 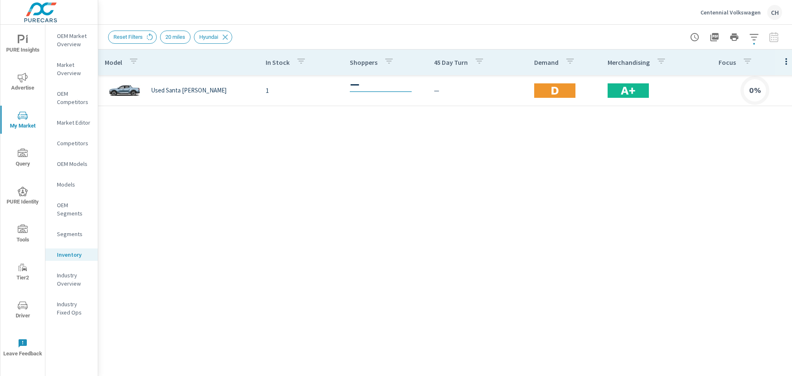 What do you see at coordinates (74, 184) in the screenshot?
I see `p: Models` at bounding box center [74, 184].